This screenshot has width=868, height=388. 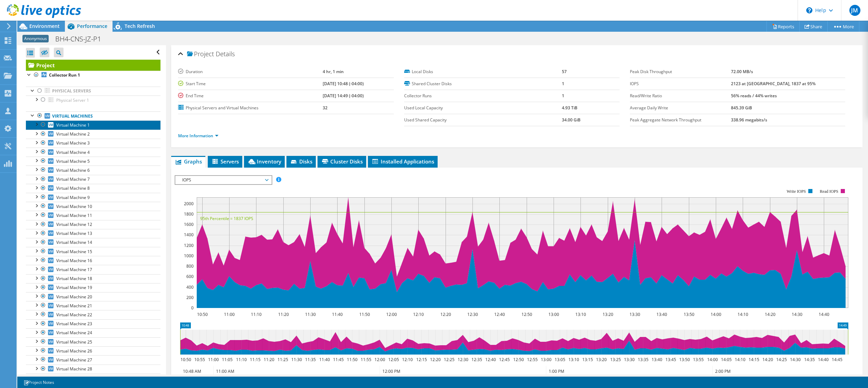 I want to click on a: Virtual Machine 2, so click(x=93, y=134).